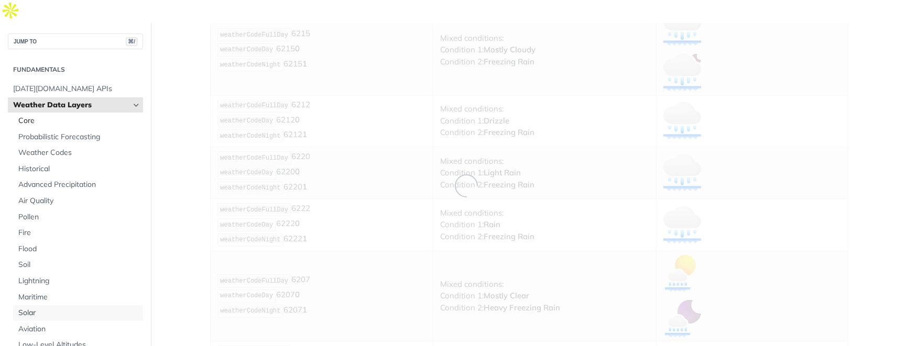  I want to click on a: Flood, so click(78, 250).